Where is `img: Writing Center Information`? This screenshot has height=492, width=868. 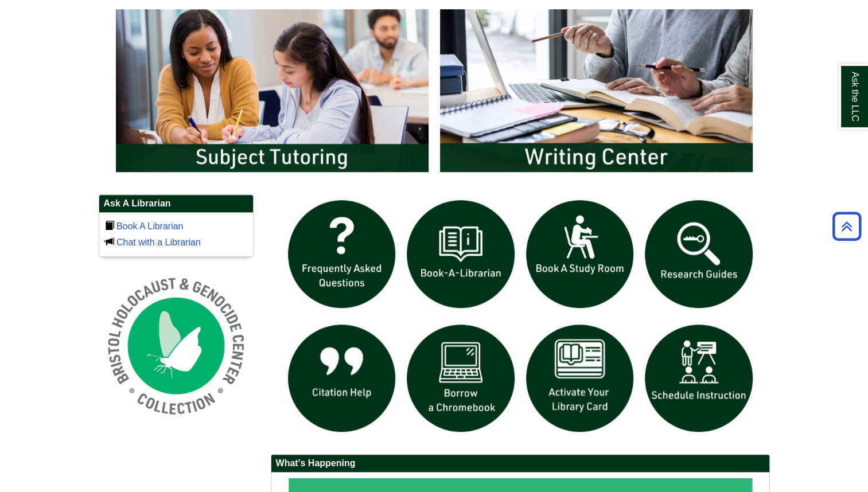
img: Writing Center Information is located at coordinates (596, 91).